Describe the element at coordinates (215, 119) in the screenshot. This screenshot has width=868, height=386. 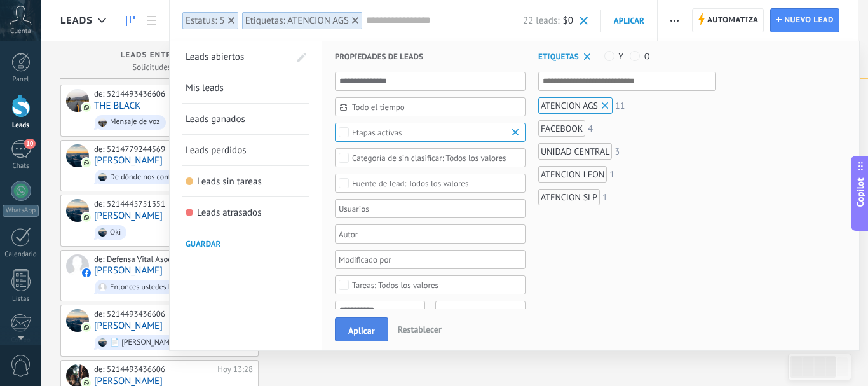
I see `span: Leads ganados` at that location.